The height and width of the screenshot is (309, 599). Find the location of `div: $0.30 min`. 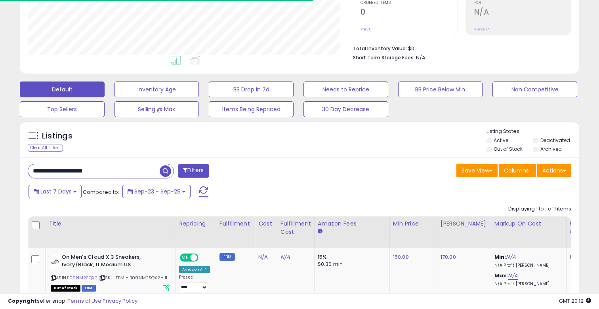

div: $0.30 min is located at coordinates (350, 264).